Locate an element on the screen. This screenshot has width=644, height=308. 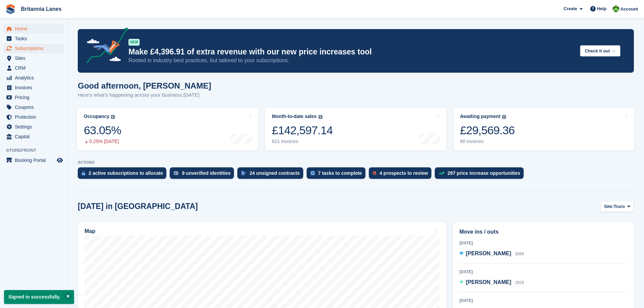
img: price_increase_opportunities-93ffe204e8149a01c8c9dc8f82e8f89637d9d84a8eef4429ea346261dce0b2c0.svg is located at coordinates (441, 173).